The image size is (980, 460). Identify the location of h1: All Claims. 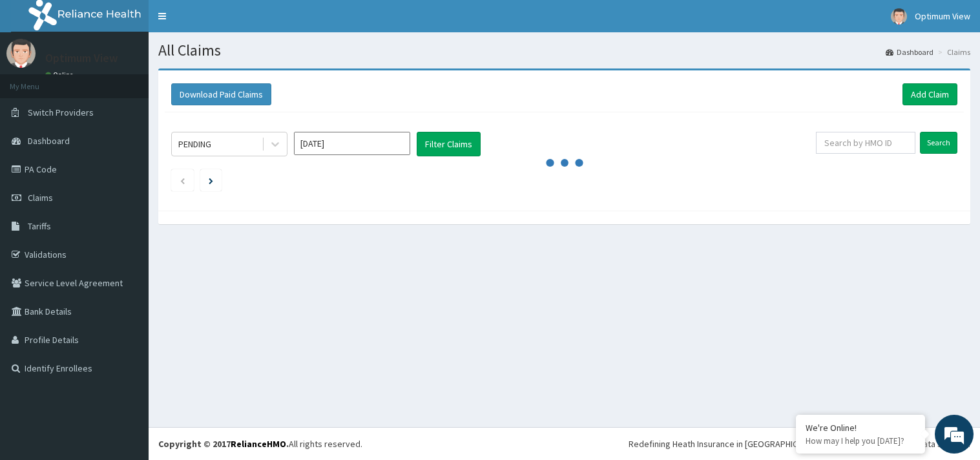
(564, 51).